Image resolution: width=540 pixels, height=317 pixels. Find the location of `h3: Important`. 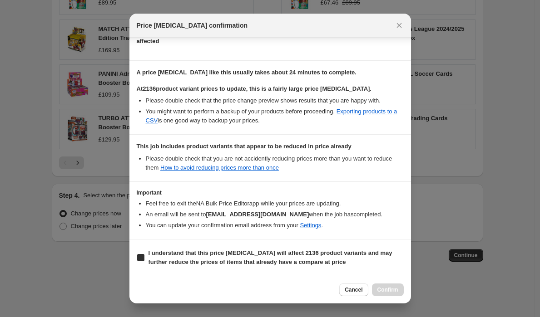

h3: Important is located at coordinates (270, 193).